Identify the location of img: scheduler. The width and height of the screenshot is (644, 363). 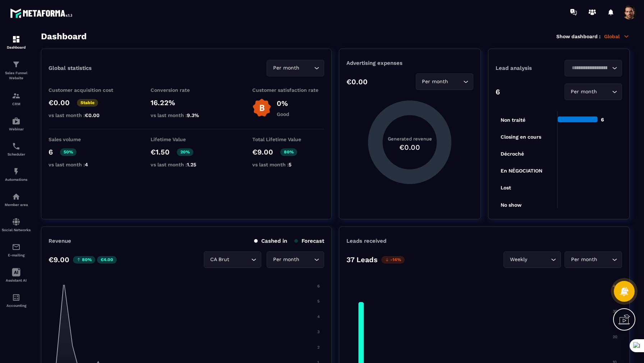
(16, 146).